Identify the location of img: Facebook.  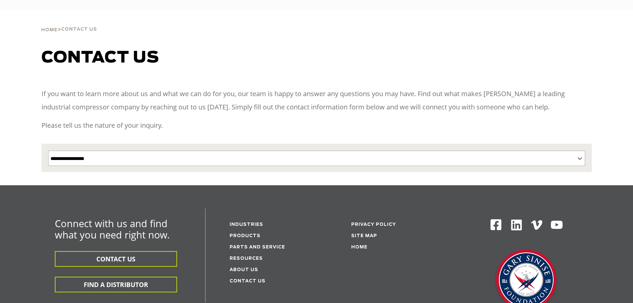
(495, 224).